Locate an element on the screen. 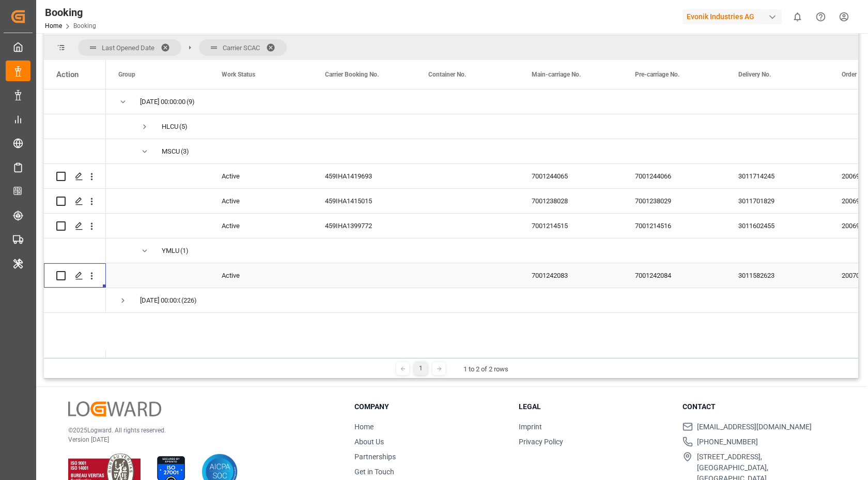 The width and height of the screenshot is (868, 480). span: Carrier Booking No. is located at coordinates (352, 75).